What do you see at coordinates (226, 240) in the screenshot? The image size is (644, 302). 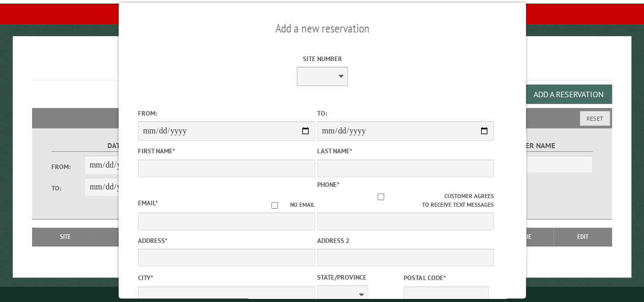 I see `label: Address` at bounding box center [226, 240].